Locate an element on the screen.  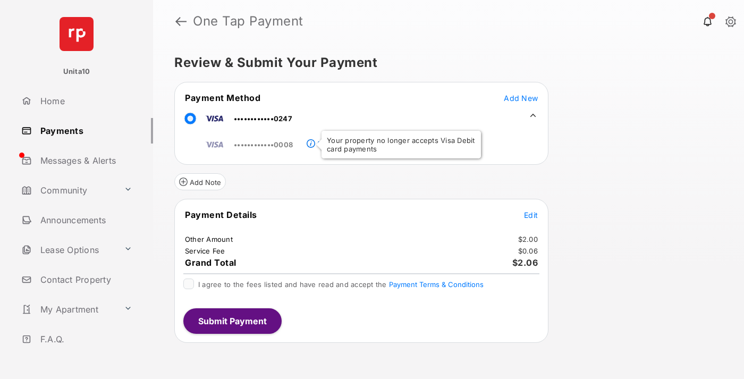
p: Unita10 is located at coordinates (77, 72).